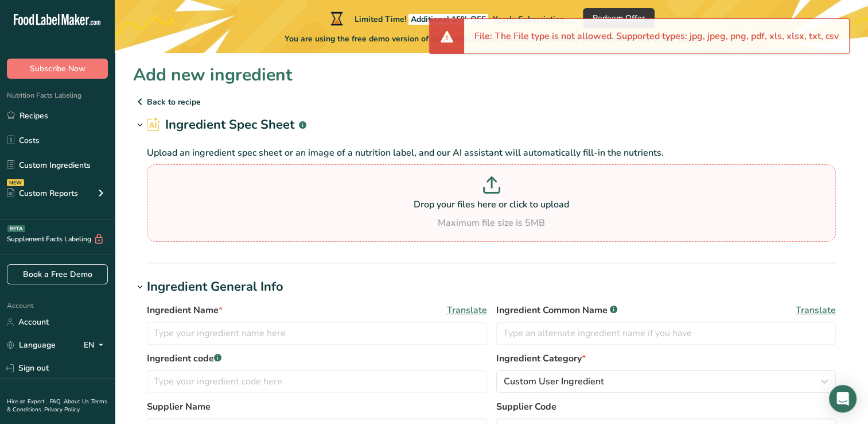 The image size is (868, 424). Describe the element at coordinates (843, 399) in the screenshot. I see `div: Open Intercom Messenger` at that location.